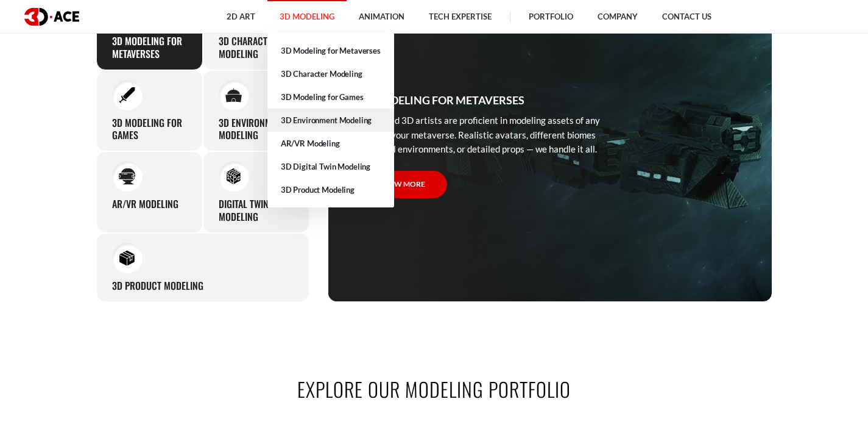 The image size is (868, 435). Describe the element at coordinates (331, 143) in the screenshot. I see `a: AR/VR Modeling` at that location.